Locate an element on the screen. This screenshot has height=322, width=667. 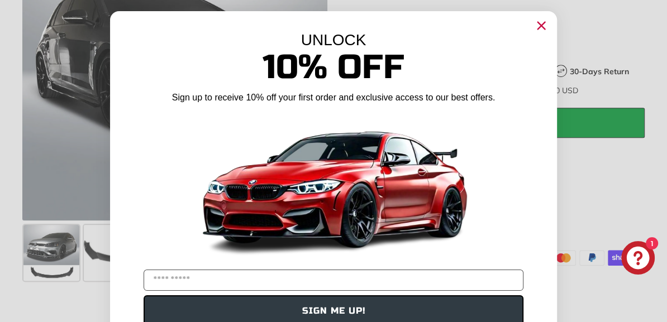
img: Banner showing BMW 4 Series Body kit is located at coordinates (333, 186).